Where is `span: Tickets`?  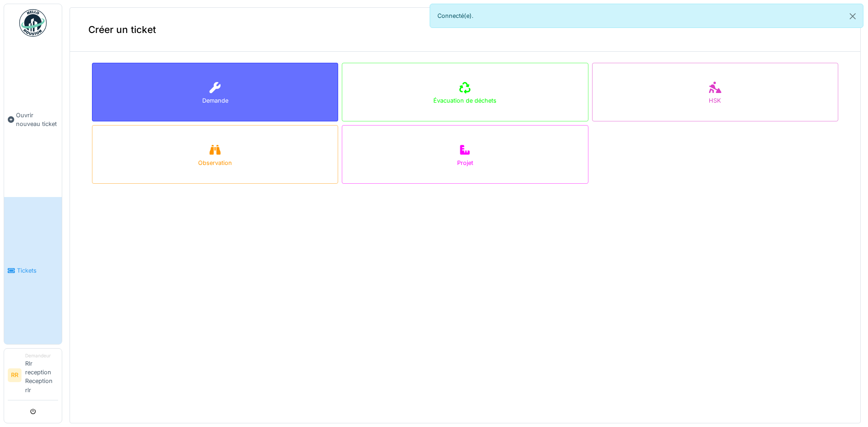
span: Tickets is located at coordinates (38, 270).